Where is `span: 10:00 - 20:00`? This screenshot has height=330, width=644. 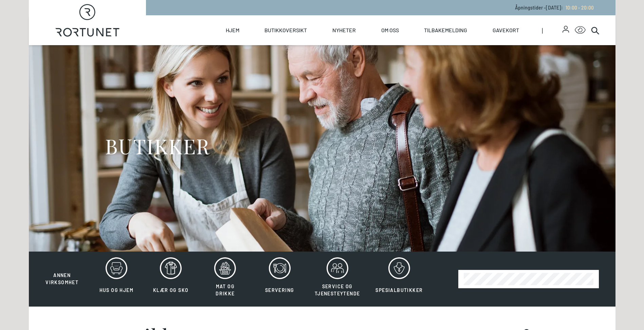
span: 10:00 - 20:00 is located at coordinates (580, 7).